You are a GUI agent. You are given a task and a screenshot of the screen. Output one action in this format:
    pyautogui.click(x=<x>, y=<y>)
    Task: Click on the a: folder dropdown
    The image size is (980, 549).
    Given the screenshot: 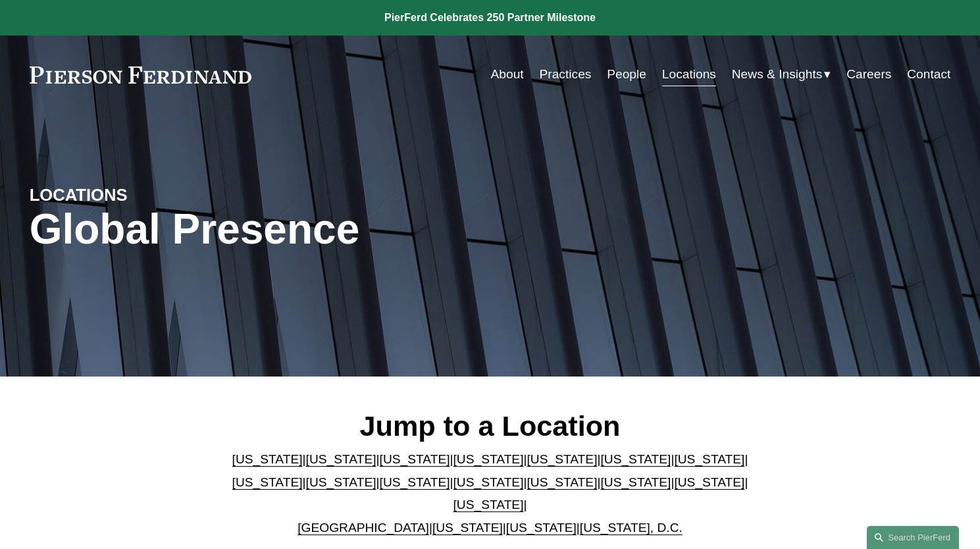 What is the action you would take?
    pyautogui.click(x=781, y=75)
    